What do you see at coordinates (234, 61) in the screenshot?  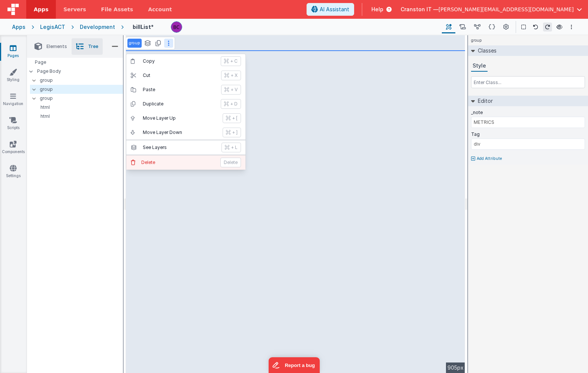 I see `p: + C` at bounding box center [234, 61].